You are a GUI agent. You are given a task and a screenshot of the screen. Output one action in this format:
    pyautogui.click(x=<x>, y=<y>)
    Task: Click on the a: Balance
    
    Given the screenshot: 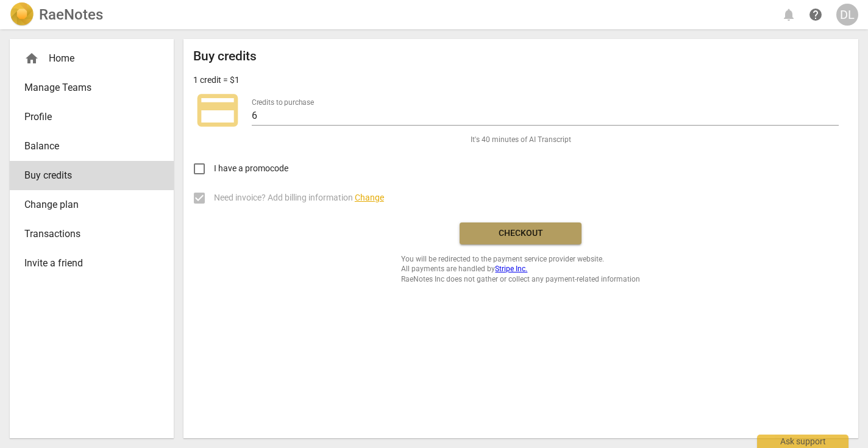 What is the action you would take?
    pyautogui.click(x=92, y=146)
    